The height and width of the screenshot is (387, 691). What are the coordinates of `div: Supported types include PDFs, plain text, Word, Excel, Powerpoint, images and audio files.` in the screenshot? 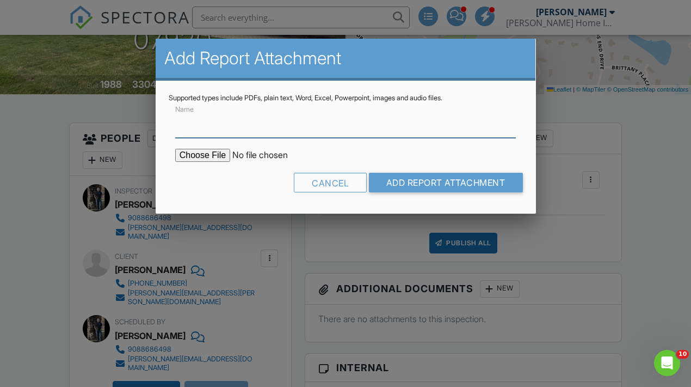 It's located at (346, 98).